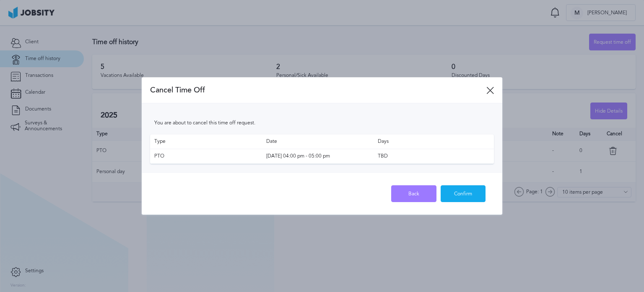  I want to click on span: Days, so click(434, 142).